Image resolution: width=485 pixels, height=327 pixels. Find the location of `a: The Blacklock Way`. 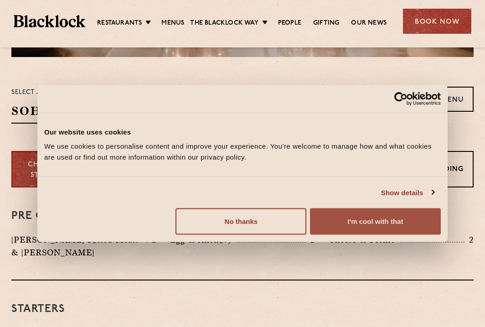

a: The Blacklock Way is located at coordinates (224, 24).